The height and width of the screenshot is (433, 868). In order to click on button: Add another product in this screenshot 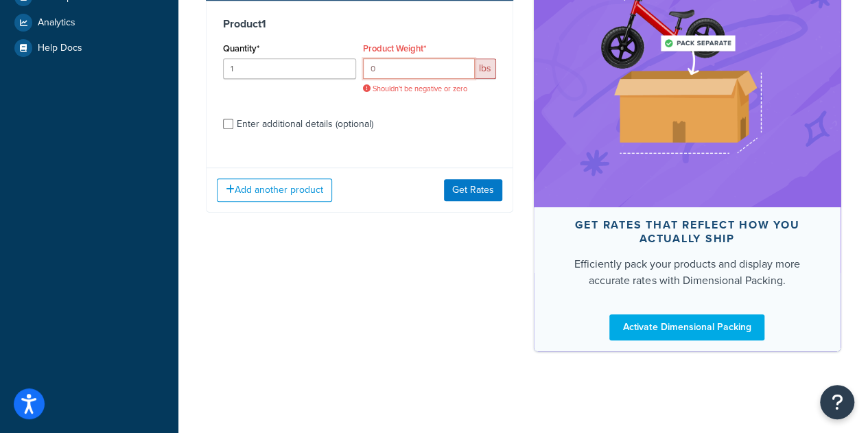, I will do `click(275, 190)`.